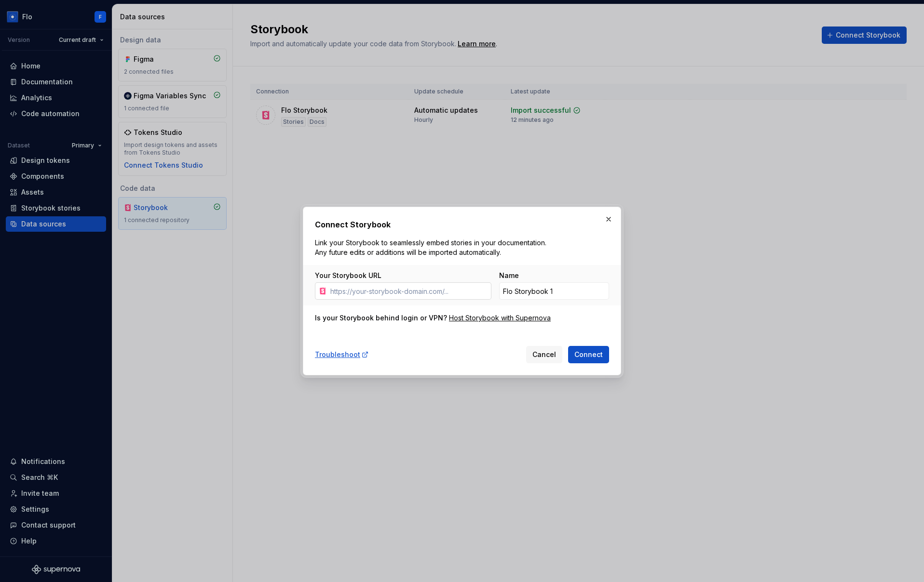 The image size is (924, 582). What do you see at coordinates (342, 355) in the screenshot?
I see `div: Troubleshoot` at bounding box center [342, 355].